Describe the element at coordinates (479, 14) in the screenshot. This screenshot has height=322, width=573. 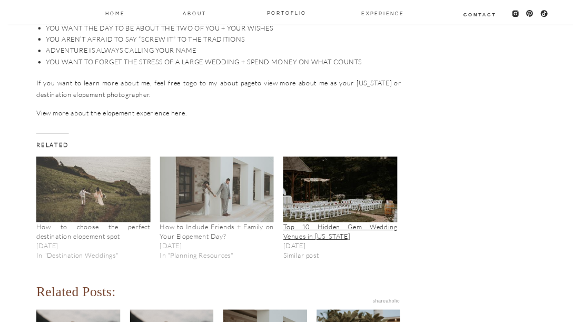
I see `nav: Contact` at that location.